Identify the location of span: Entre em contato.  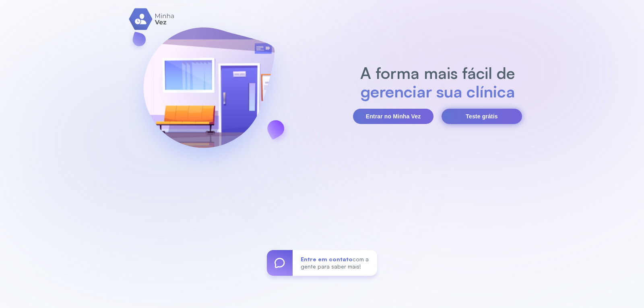
(326, 259).